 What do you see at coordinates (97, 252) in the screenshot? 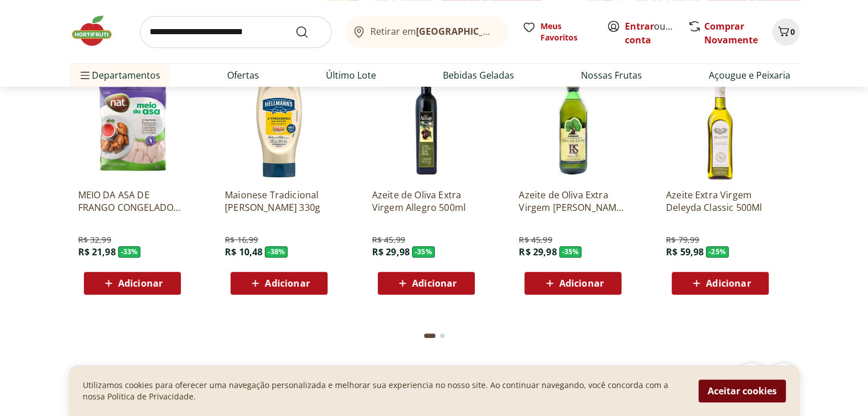
I see `span: R$ 21,98` at bounding box center [97, 252].